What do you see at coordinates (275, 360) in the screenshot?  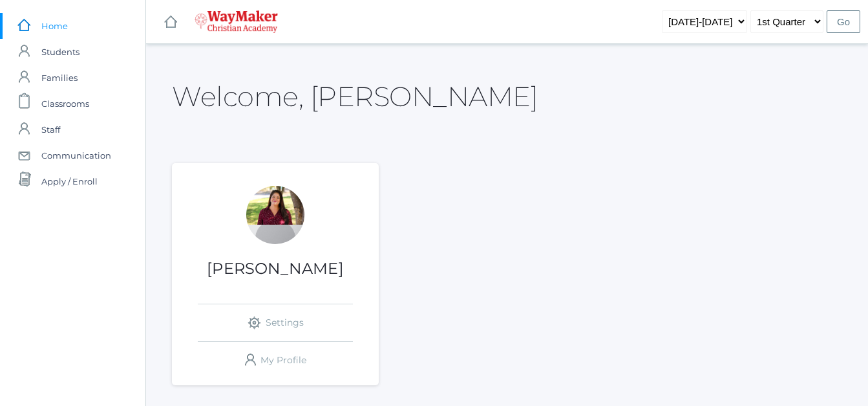 I see `a: My Profile` at bounding box center [275, 360].